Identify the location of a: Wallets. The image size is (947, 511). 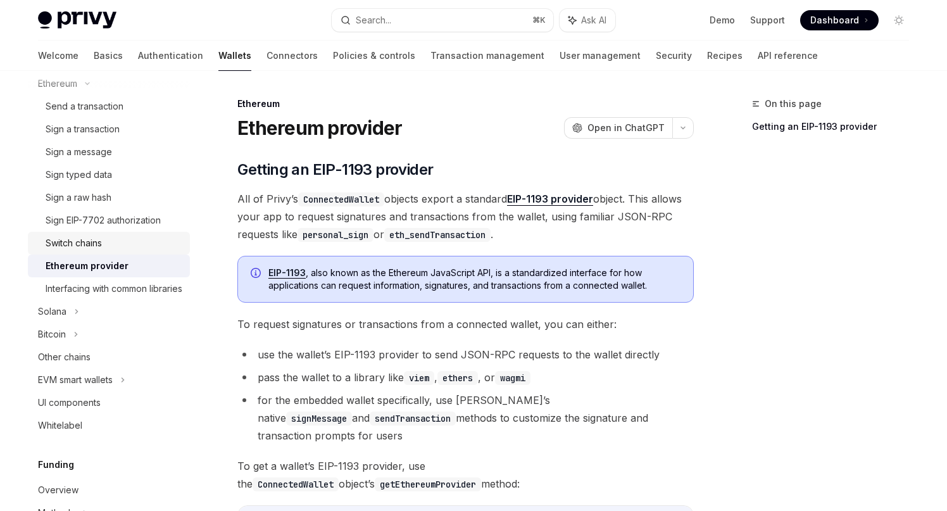
(235, 56).